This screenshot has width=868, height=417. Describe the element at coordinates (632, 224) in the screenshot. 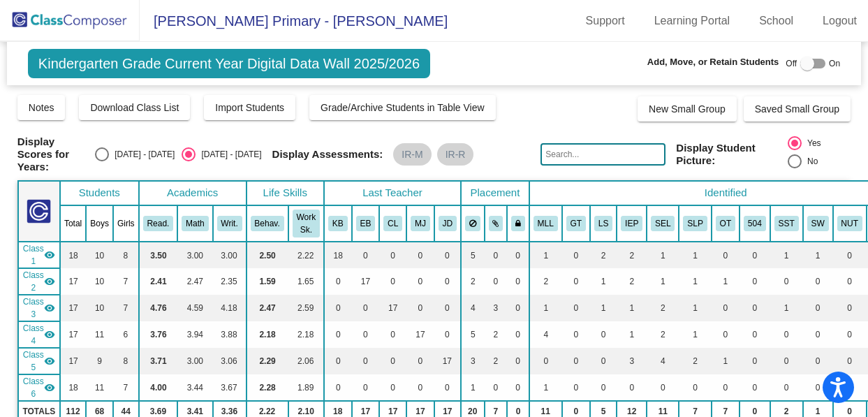

I see `th: Reading-Writing-Math IEP` at that location.